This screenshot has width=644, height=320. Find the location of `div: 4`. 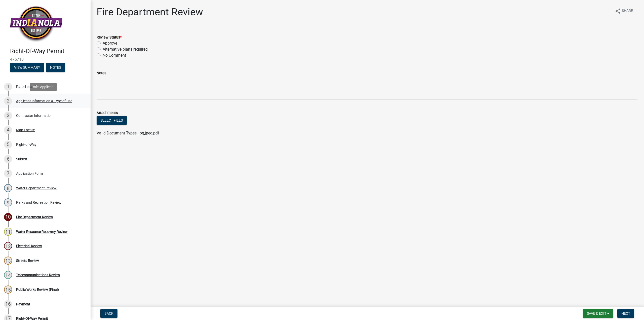

div: 4 is located at coordinates (8, 130).